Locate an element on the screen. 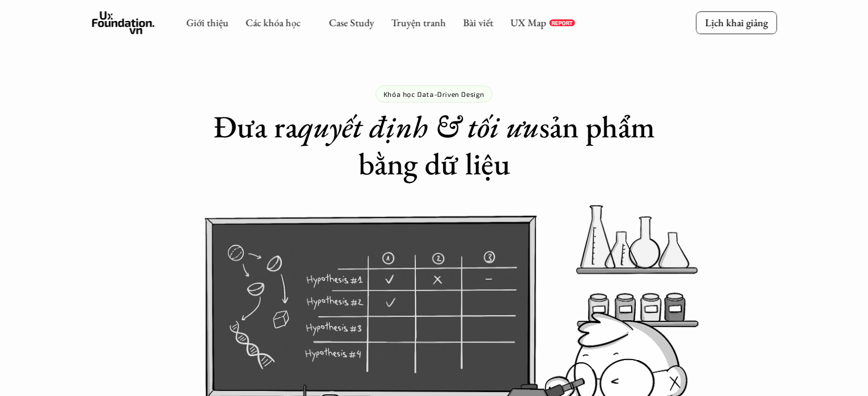  a: REPORT is located at coordinates (562, 22).